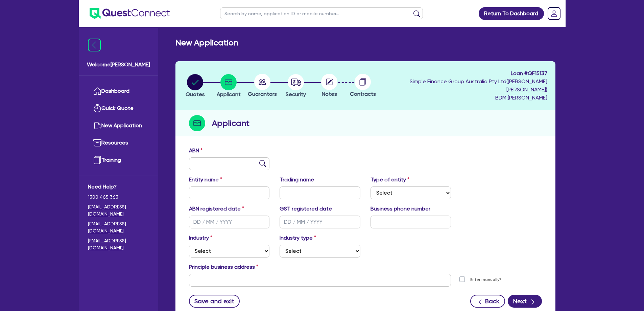 The width and height of the screenshot is (644, 311). What do you see at coordinates (485, 280) in the screenshot?
I see `label: Enter manually?` at bounding box center [485, 280].